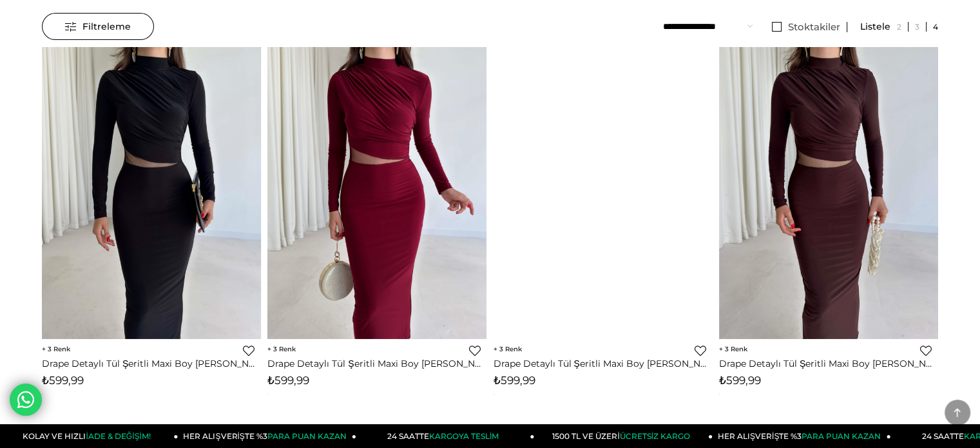 The height and width of the screenshot is (448, 980). What do you see at coordinates (806, 27) in the screenshot?
I see `a: Stoktakiler` at bounding box center [806, 27].